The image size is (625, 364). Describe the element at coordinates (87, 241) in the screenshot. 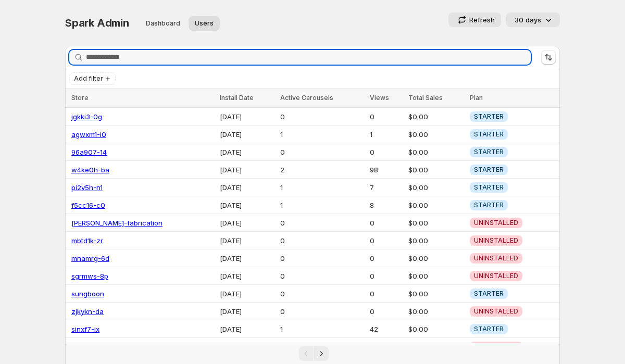

I see `a: mbtd1k-zr` at that location.